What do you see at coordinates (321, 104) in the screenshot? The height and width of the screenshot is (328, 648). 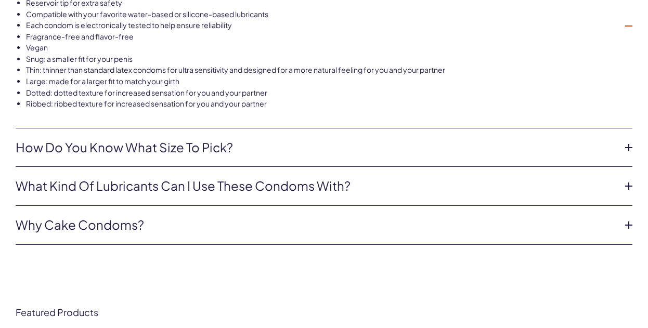 I see `li: Ribbed: ribbed texture for increased sensation for you and your partner` at bounding box center [321, 104].